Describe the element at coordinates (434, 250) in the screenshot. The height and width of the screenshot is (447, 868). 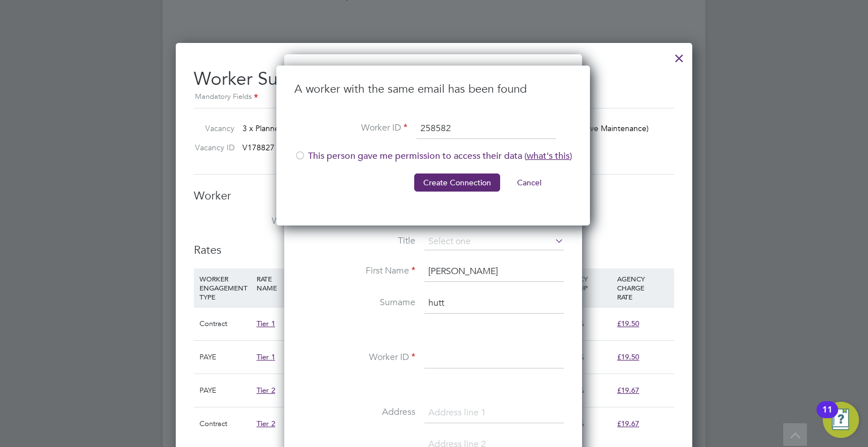
I see `h3: Rates` at that location.